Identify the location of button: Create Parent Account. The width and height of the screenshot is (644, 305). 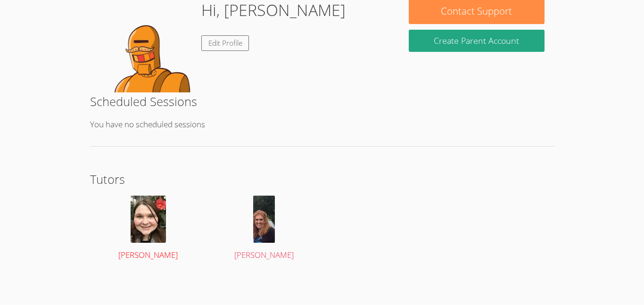
(477, 40).